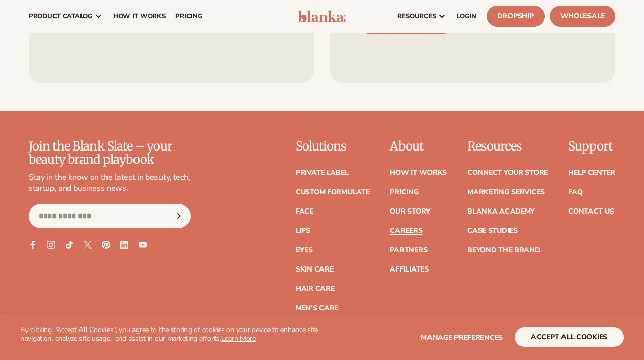  I want to click on a: logo, so click(322, 16).